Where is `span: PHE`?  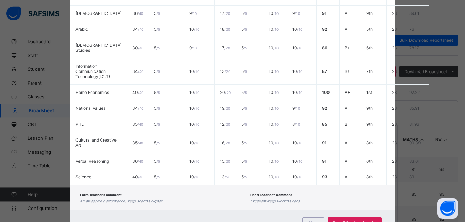 span: PHE is located at coordinates (80, 124).